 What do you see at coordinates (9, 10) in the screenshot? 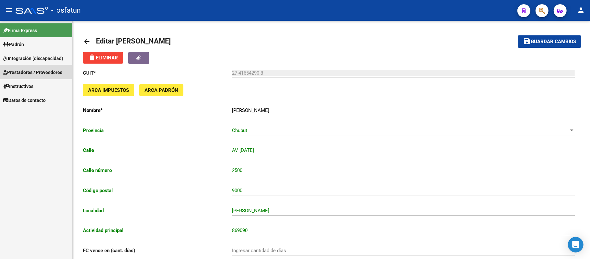
I see `mat-icon: menu` at bounding box center [9, 10].